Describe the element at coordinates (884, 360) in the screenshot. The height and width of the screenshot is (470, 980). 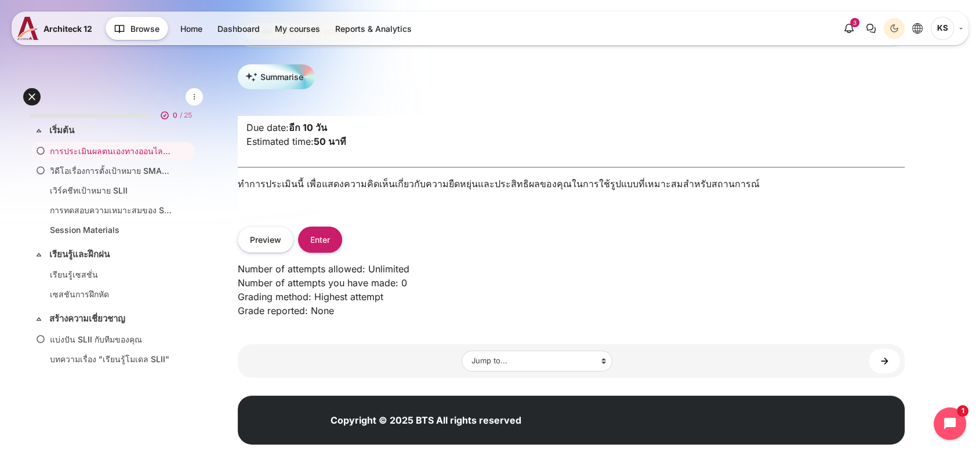
I see `a: วิดีโอเรื่องการตั้งเป้าหมาย SMART ►` at that location.